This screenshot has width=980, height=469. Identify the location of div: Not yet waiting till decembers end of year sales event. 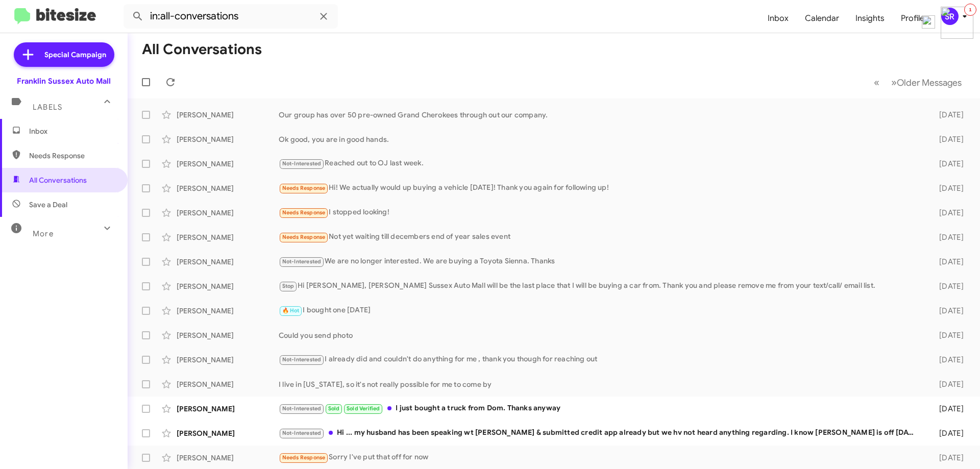
(601, 237).